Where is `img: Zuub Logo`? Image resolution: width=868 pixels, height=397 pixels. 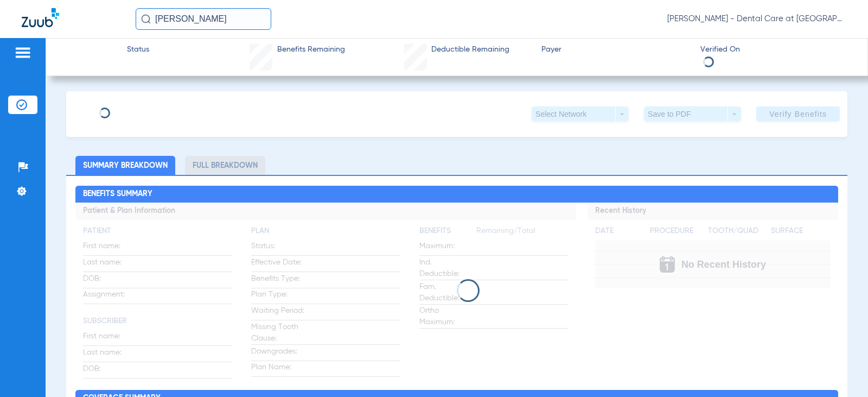 img: Zuub Logo is located at coordinates (40, 18).